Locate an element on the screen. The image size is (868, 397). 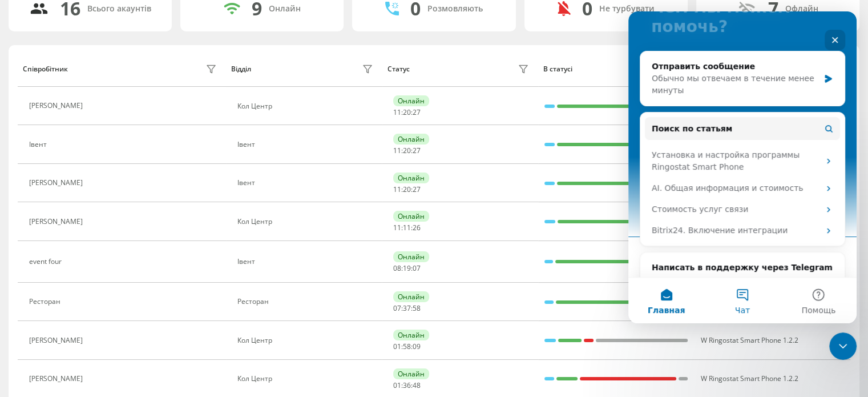
button: Чат is located at coordinates (114, 289).